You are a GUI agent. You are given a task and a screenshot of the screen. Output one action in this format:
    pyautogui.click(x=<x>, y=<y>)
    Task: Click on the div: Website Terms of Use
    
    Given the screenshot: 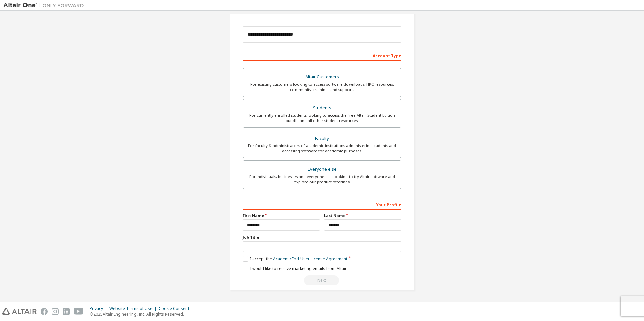 What is the action you would take?
    pyautogui.click(x=134, y=309)
    